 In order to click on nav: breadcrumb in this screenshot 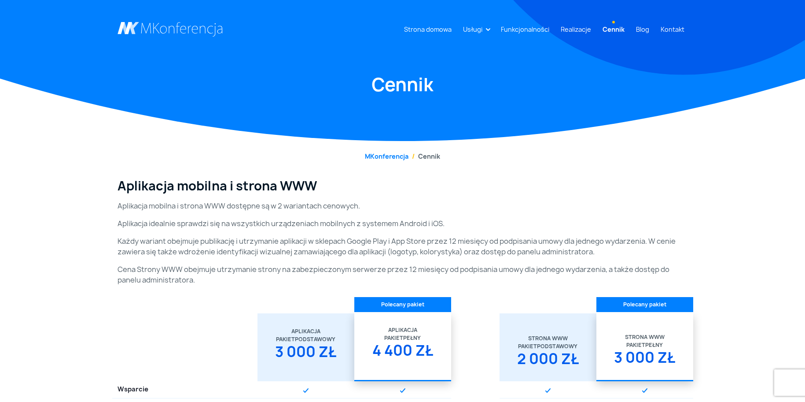, I will do `click(403, 156)`.